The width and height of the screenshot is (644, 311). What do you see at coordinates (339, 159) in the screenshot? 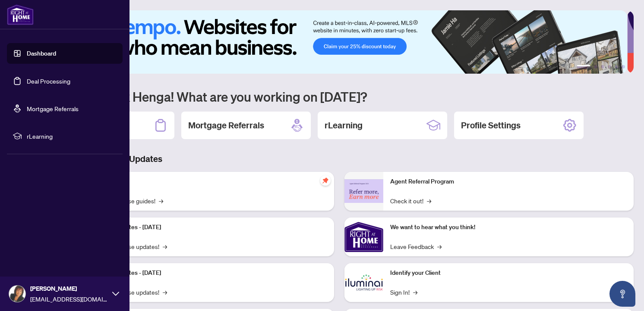
I see `h3: Brokerage & Industry Updates` at bounding box center [339, 159].